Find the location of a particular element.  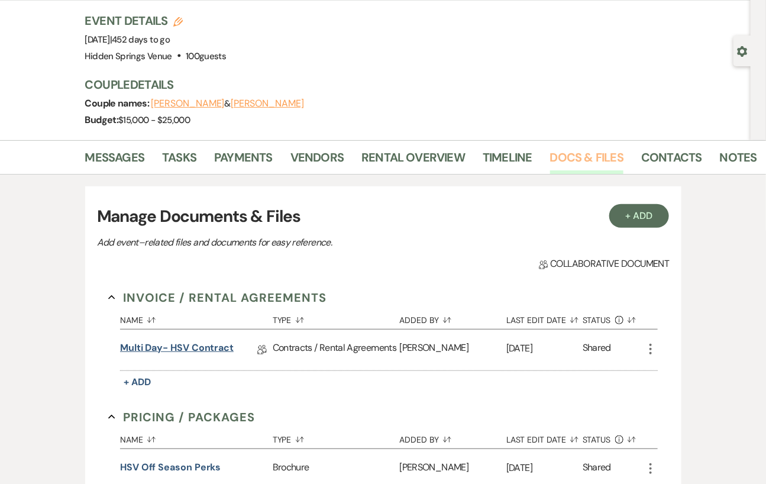

span: Hidden Springs Venue is located at coordinates (128, 56).